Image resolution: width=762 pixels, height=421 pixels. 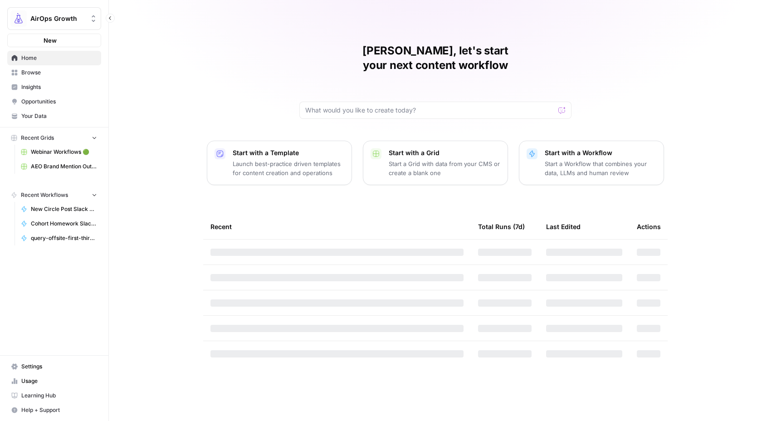 I want to click on input: What would you like to create today?, so click(x=430, y=110).